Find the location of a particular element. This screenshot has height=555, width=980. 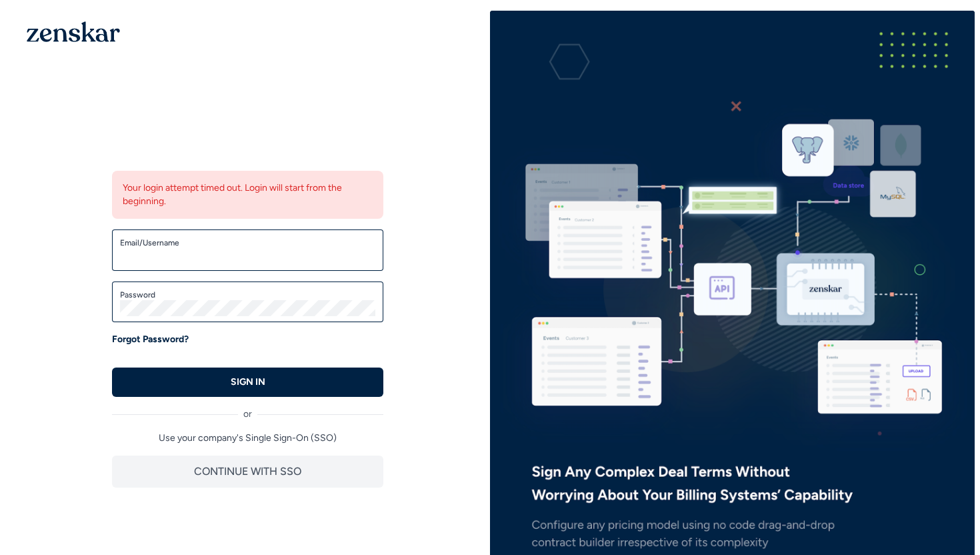

p: SIGN IN is located at coordinates (248, 382).